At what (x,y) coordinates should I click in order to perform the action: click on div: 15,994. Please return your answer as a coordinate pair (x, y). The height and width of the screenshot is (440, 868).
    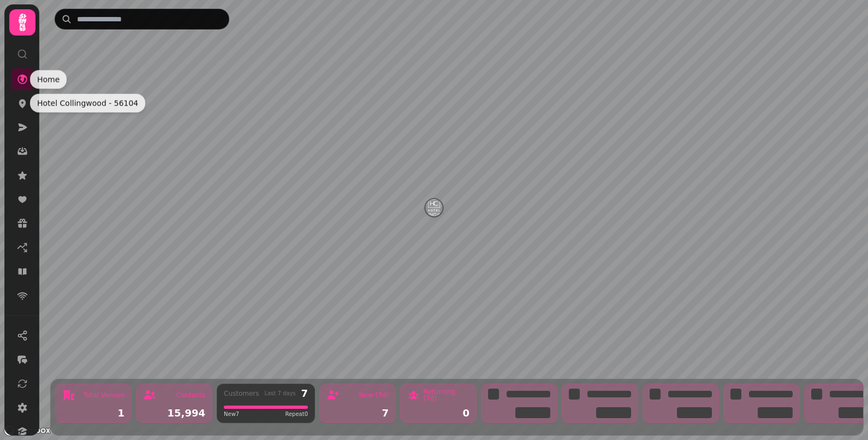
    Looking at the image, I should click on (175, 413).